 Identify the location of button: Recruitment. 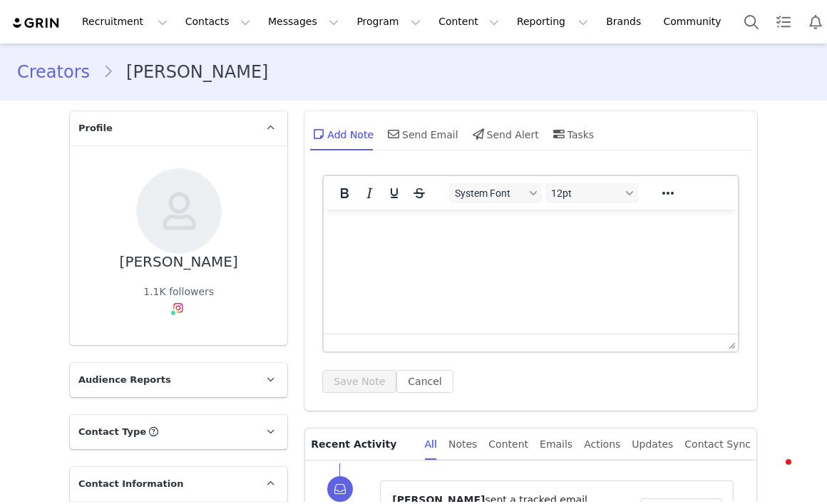
(125, 22).